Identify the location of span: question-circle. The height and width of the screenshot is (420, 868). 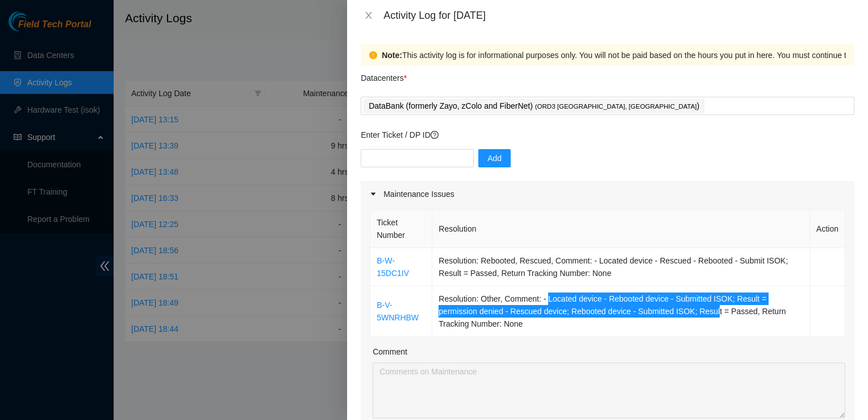
(434, 135).